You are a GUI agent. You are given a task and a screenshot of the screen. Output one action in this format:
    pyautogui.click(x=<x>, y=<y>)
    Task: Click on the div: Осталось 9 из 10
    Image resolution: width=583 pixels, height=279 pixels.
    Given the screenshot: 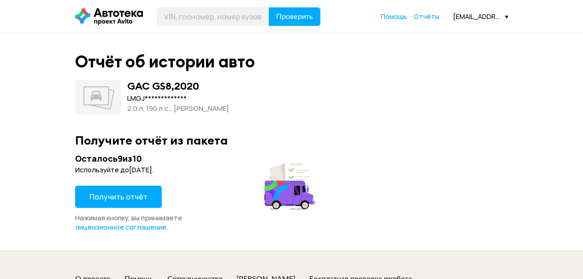 What is the action you would take?
    pyautogui.click(x=196, y=158)
    